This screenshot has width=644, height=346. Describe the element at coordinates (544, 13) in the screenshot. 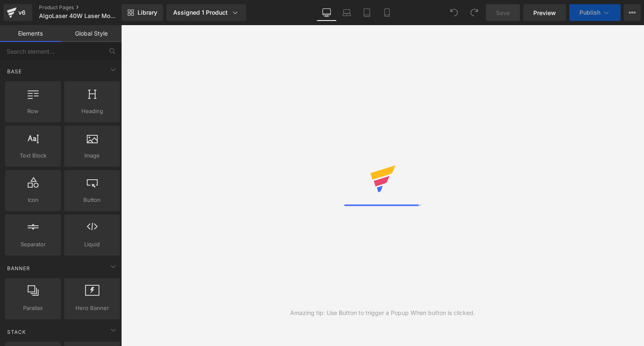

I see `span: Preview` at that location.